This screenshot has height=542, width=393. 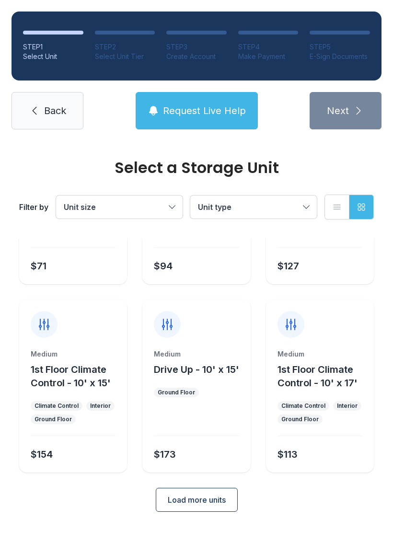 What do you see at coordinates (42, 454) in the screenshot?
I see `div: $154` at bounding box center [42, 454].